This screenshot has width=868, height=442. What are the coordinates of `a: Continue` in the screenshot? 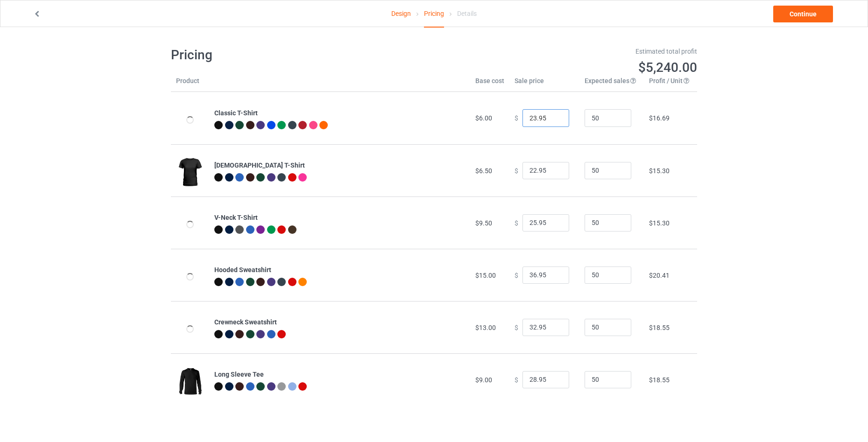 It's located at (803, 14).